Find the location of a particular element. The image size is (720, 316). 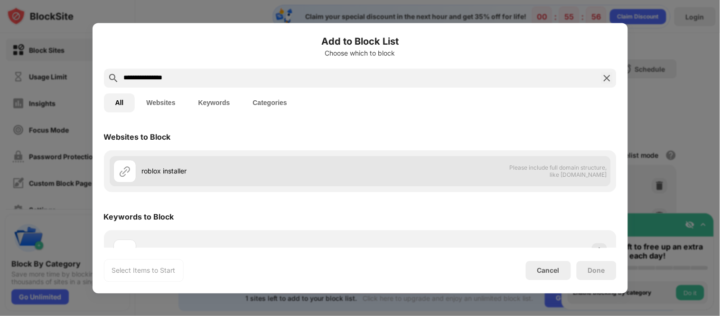

h6: Add to Block List is located at coordinates (360, 41).